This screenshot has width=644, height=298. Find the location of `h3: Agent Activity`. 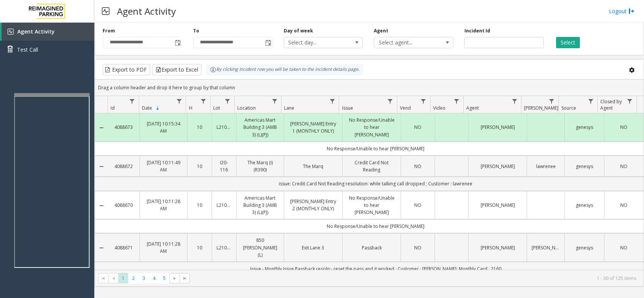

h3: Agent Activity is located at coordinates (146, 11).